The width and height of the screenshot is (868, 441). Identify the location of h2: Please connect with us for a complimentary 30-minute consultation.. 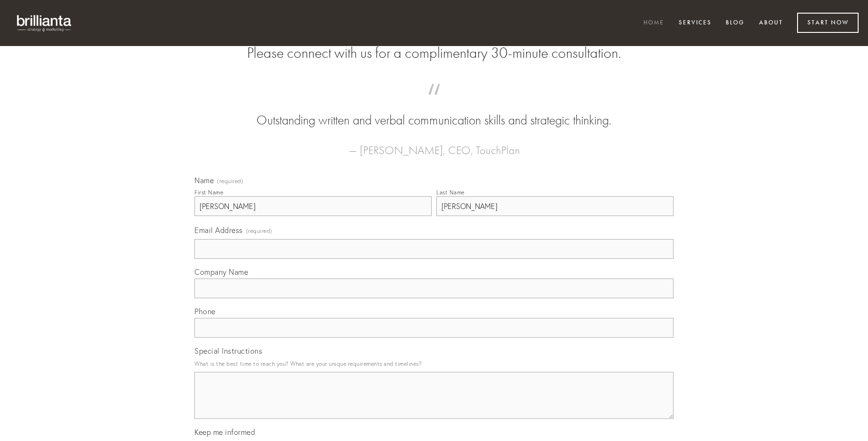
(434, 53).